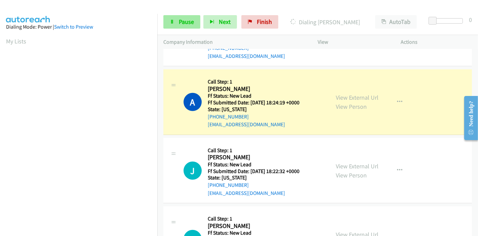 This screenshot has width=478, height=236. Describe the element at coordinates (448, 21) in the screenshot. I see `div: Delay between calls (in seconds)` at that location.